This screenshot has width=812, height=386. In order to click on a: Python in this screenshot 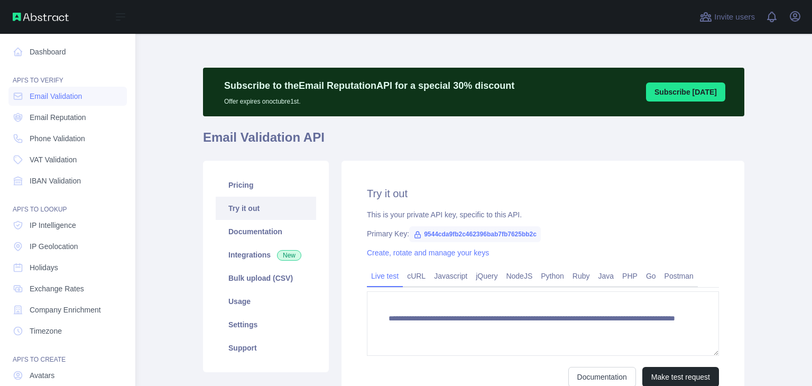, I will do `click(553, 276)`.